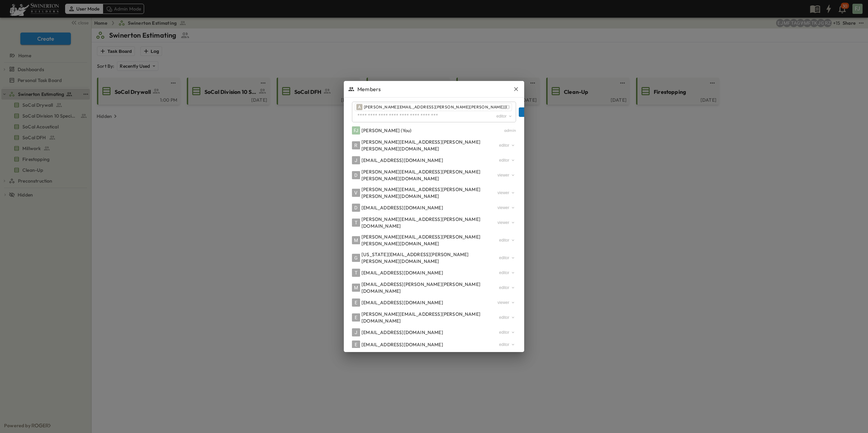 The height and width of the screenshot is (433, 868). Describe the element at coordinates (360, 107) in the screenshot. I see `span: A` at that location.